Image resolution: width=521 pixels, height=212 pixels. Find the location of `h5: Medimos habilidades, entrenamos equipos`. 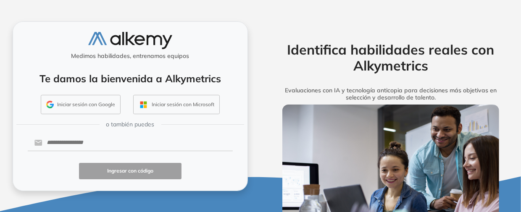

h5: Medimos habilidades, entrenamos equipos is located at coordinates (130, 56).